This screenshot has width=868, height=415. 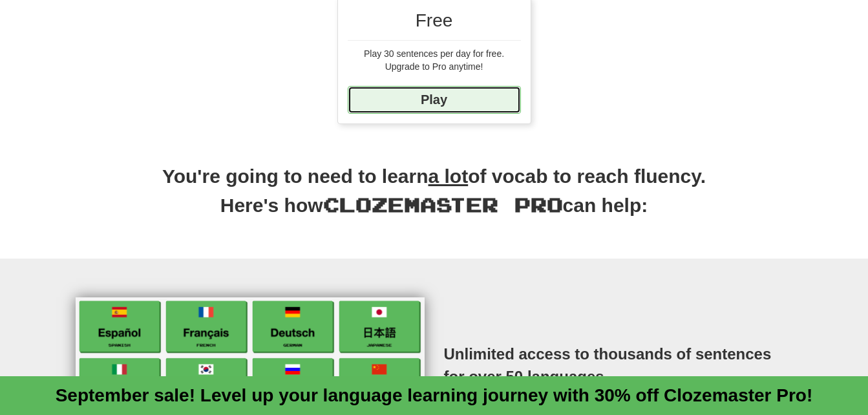 I want to click on h2: You're going to need to learn of vocab to reach fluency. Here's how can help:, so click(x=435, y=198).